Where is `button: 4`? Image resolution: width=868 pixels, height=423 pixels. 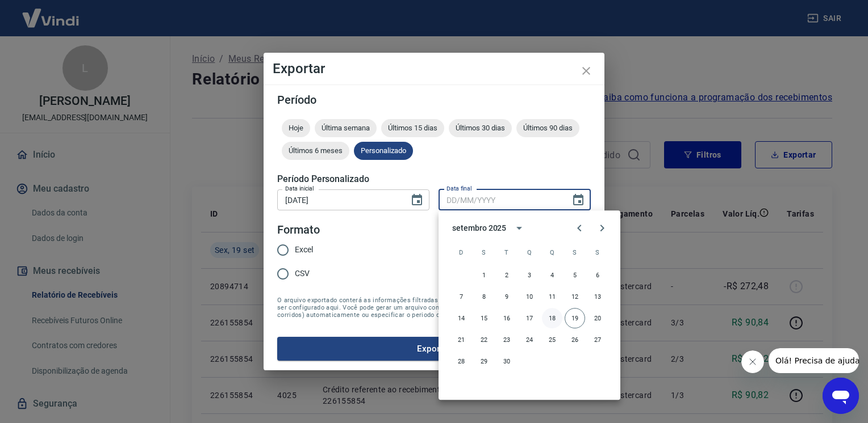 button: 4 is located at coordinates (552, 275).